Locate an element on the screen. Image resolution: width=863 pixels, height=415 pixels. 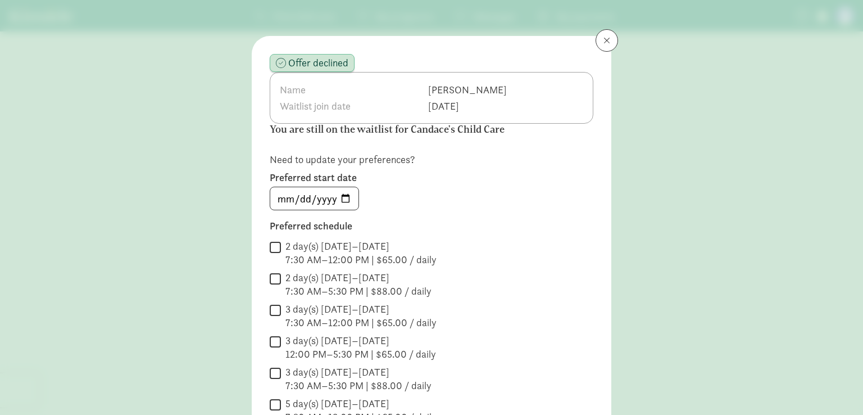
span: Offer declined is located at coordinates (318, 63).